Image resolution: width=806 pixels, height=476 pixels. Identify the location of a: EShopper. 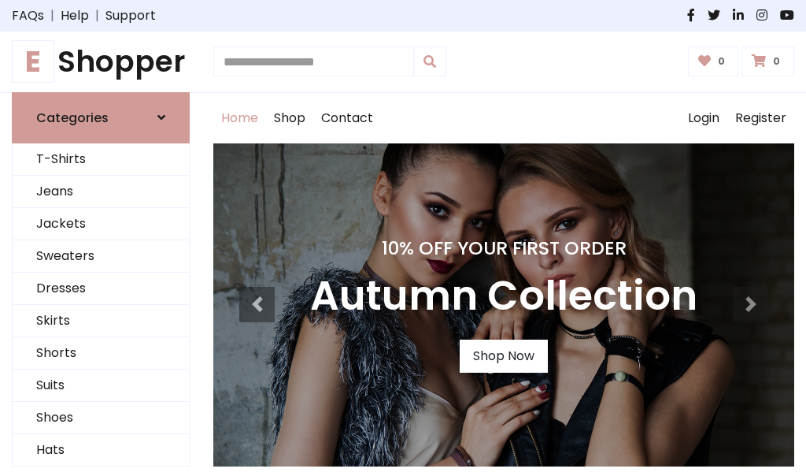
(101, 61).